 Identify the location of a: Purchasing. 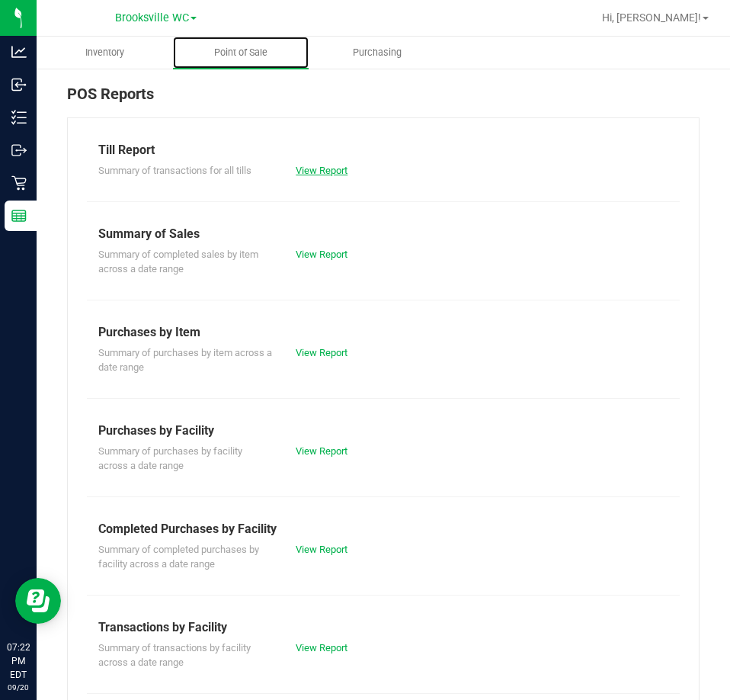
(377, 52).